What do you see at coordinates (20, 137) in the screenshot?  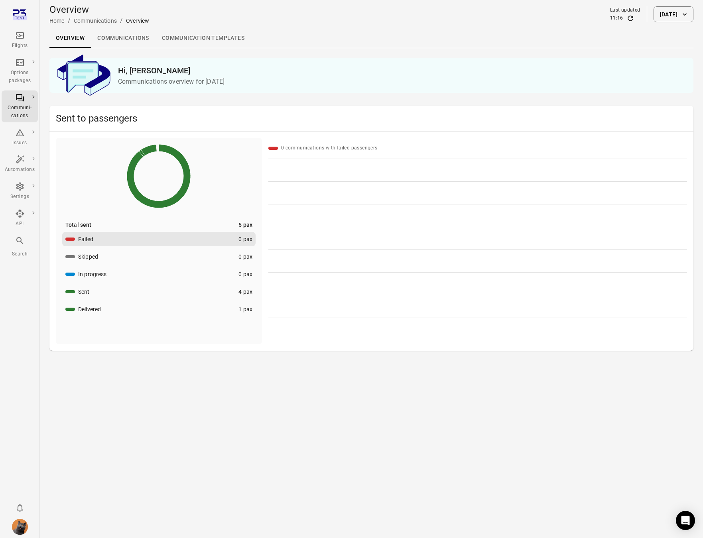 I see `a: Issues` at bounding box center [20, 137].